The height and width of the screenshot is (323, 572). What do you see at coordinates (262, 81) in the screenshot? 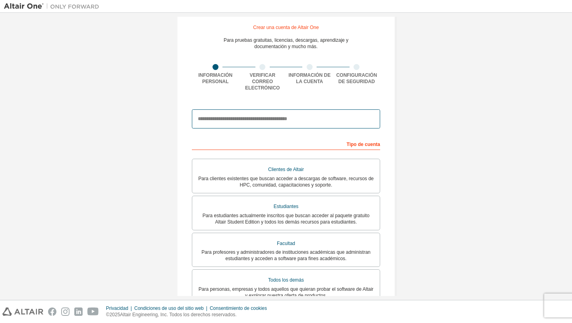
I see `font: Verificar correo electrónico` at bounding box center [262, 81].